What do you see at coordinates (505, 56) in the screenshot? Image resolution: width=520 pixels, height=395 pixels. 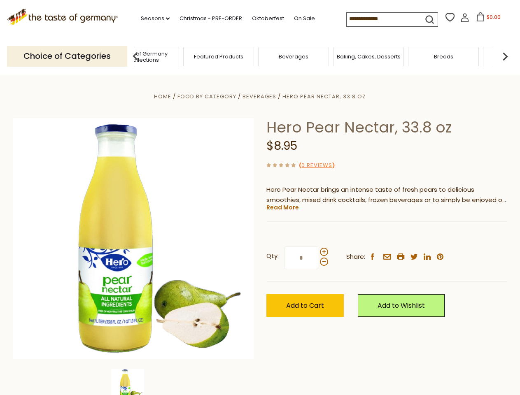 I see `img: next arrow` at bounding box center [505, 56].